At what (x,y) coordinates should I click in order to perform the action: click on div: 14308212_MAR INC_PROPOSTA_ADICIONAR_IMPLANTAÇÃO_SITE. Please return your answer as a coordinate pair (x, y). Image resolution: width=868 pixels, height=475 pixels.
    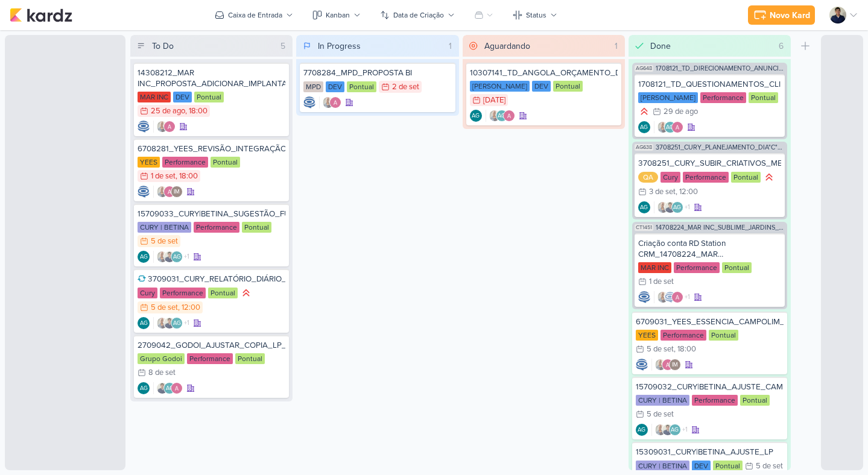
    Looking at the image, I should click on (211, 78).